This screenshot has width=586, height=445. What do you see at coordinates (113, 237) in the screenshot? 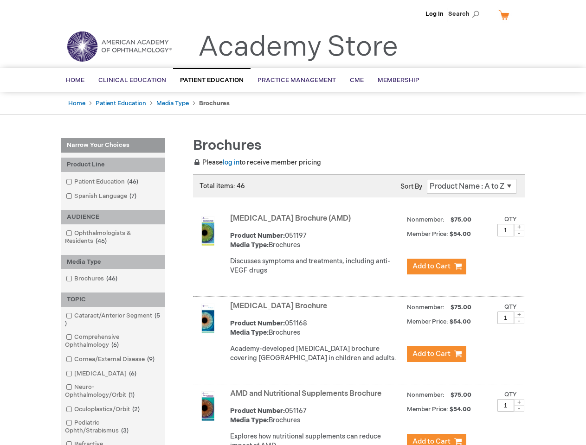
I see `a: Ophthalmologists & Residents46` at bounding box center [113, 237].